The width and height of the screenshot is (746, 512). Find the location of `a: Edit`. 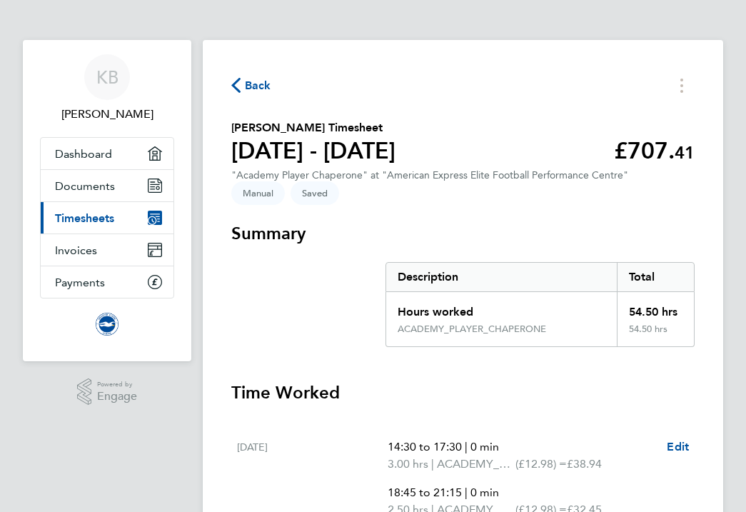

a: Edit is located at coordinates (678, 447).